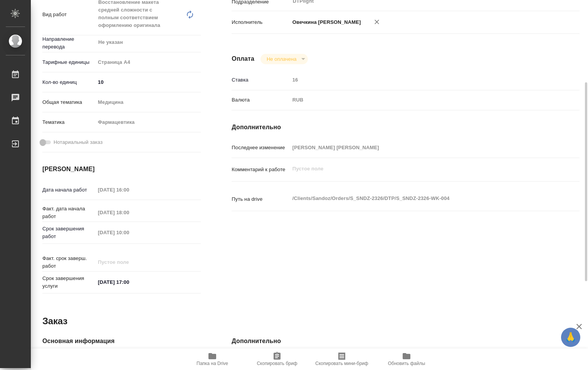 The image size is (588, 370). Describe the element at coordinates (69, 82) in the screenshot. I see `p: Кол-во единиц` at that location.